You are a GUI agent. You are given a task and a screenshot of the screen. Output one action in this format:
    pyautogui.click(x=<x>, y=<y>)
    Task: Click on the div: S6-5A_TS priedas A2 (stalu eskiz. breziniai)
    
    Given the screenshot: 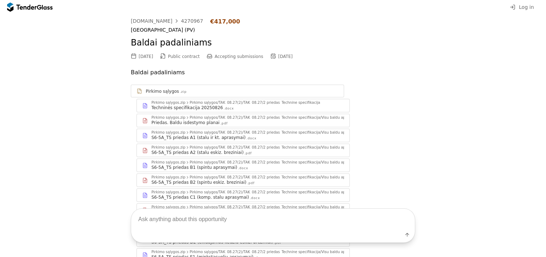 What is the action you would take?
    pyautogui.click(x=197, y=152)
    